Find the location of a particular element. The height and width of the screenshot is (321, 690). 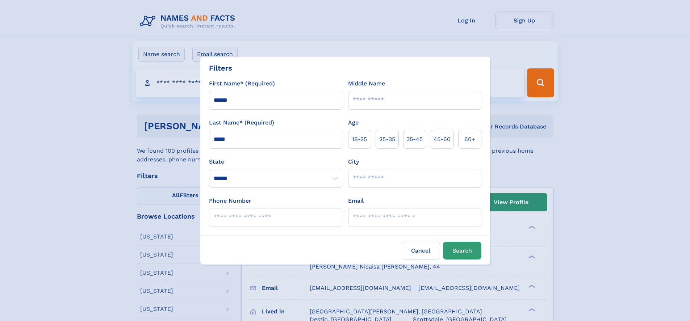

label: First Name* (Required) is located at coordinates (242, 84).